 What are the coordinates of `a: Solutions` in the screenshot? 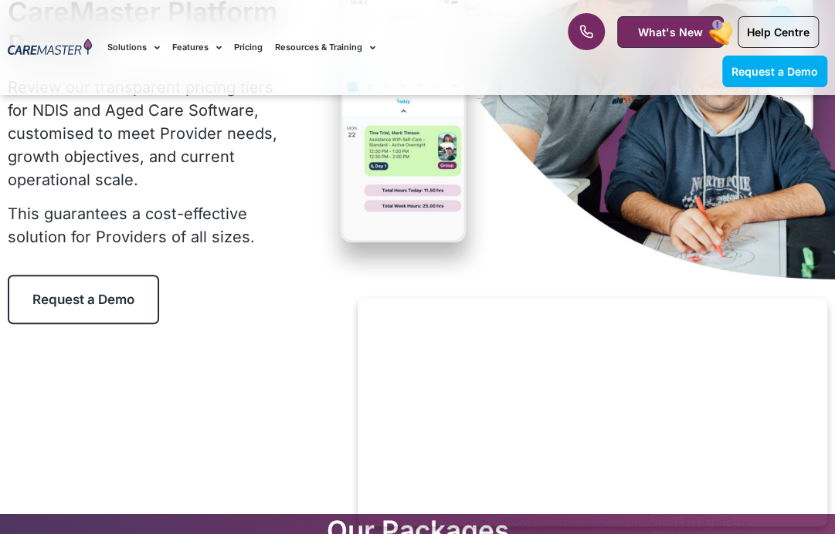 It's located at (134, 47).